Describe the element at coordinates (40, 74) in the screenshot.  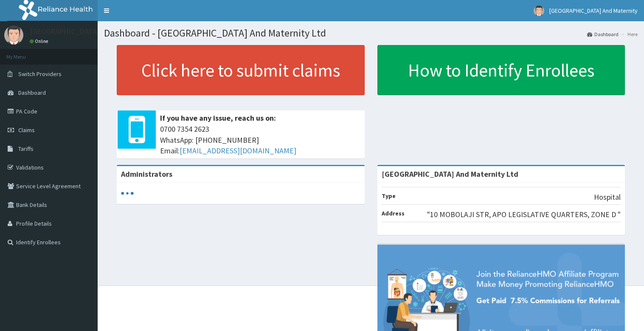
I see `span: Switch Providers` at that location.